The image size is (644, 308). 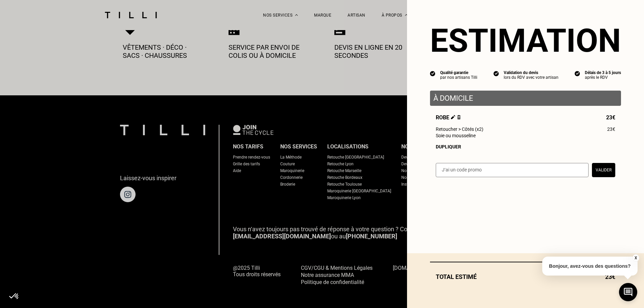 What do you see at coordinates (525, 98) in the screenshot?
I see `p: À domicile` at bounding box center [525, 98].